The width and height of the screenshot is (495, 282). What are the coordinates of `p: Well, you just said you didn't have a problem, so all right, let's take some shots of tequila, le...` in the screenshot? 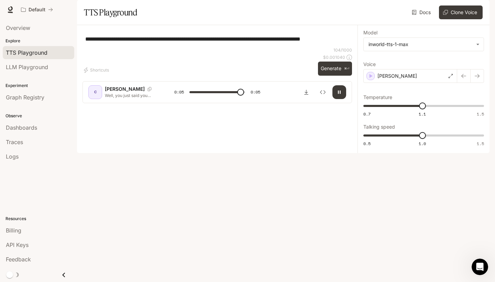 It's located at (131, 95).